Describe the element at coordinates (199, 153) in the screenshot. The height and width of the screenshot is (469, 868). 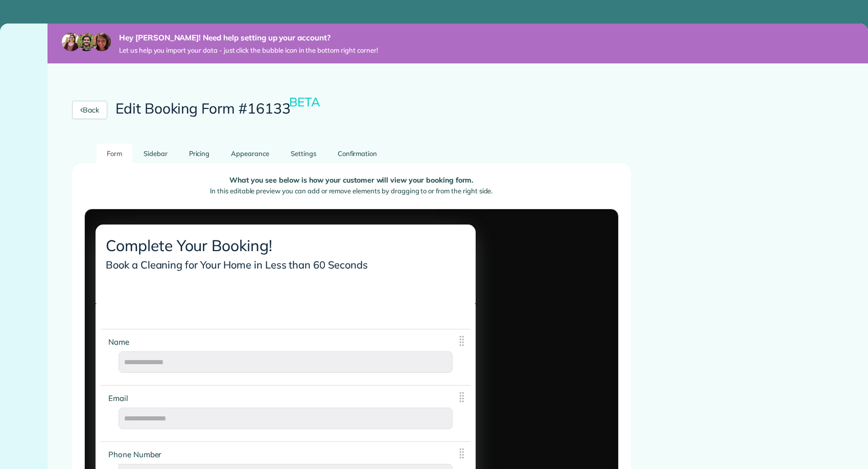
I see `a: Pricing` at that location.